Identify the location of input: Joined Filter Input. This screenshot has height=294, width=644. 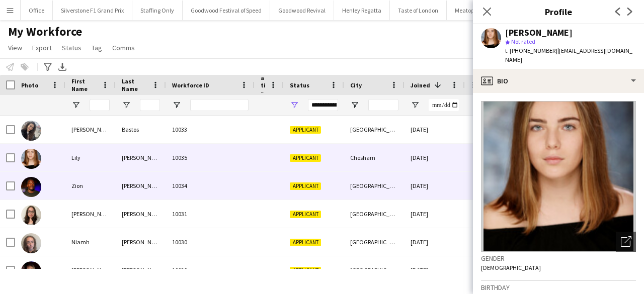
(444, 105).